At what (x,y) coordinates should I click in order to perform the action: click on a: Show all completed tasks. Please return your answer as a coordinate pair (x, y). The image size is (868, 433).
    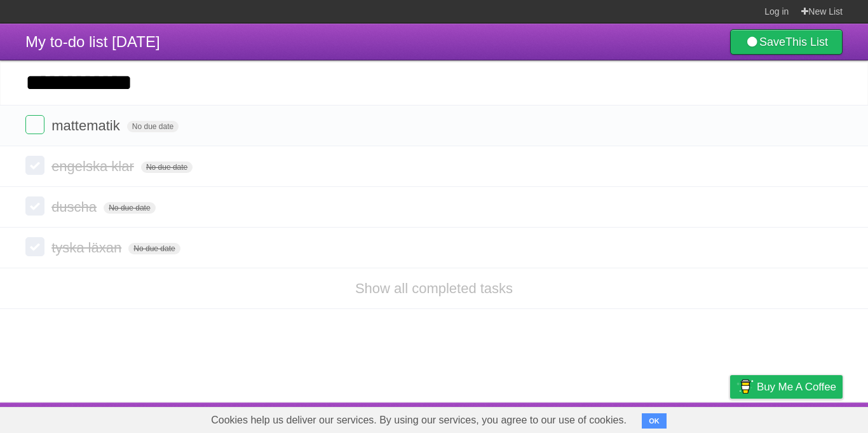
    Looking at the image, I should click on (434, 288).